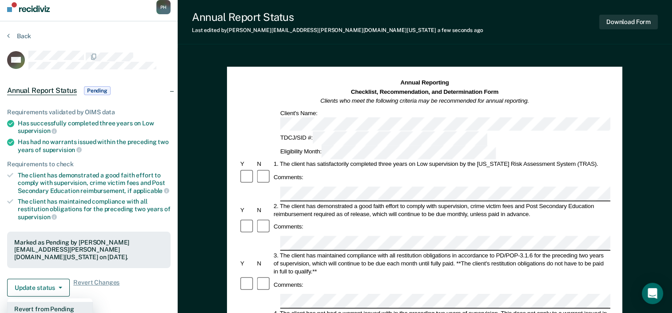 Image resolution: width=672 pixels, height=313 pixels. What do you see at coordinates (441, 210) in the screenshot?
I see `div: 2. The client has demonstrated a good faith effort to comply with supervision, crime victim fees ...` at bounding box center [441, 210].